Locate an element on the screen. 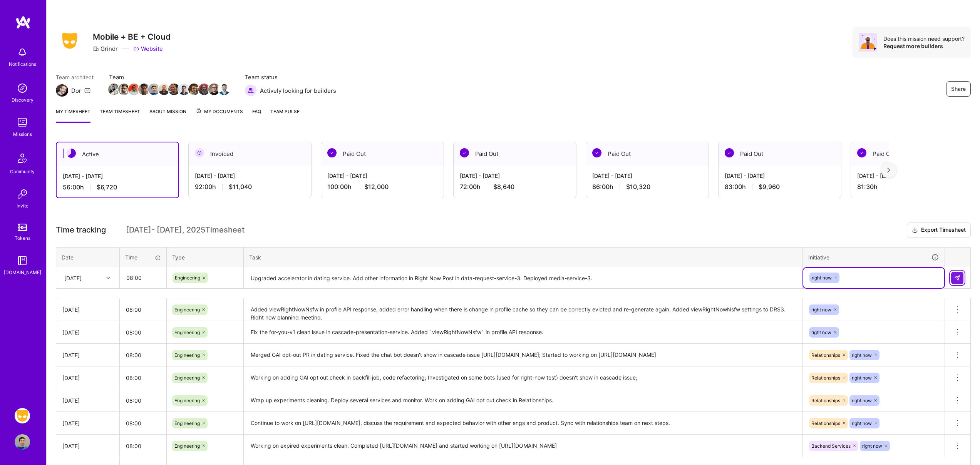  button: Export Timesheet is located at coordinates (939, 230).